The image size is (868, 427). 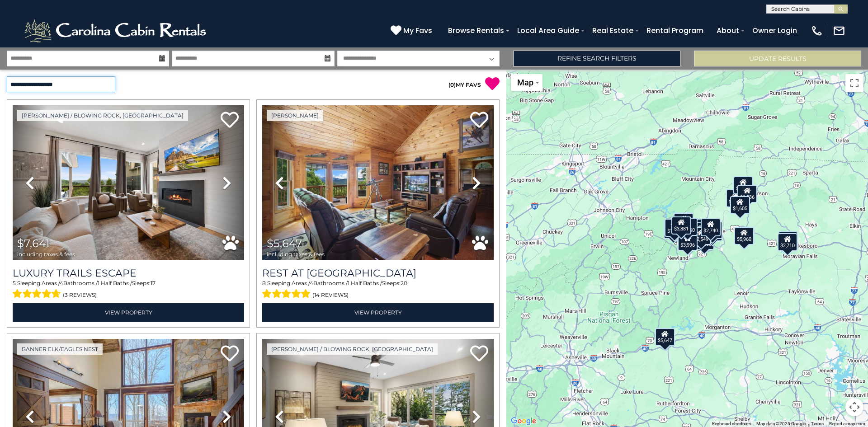 I want to click on div: $1,605, so click(x=740, y=205).